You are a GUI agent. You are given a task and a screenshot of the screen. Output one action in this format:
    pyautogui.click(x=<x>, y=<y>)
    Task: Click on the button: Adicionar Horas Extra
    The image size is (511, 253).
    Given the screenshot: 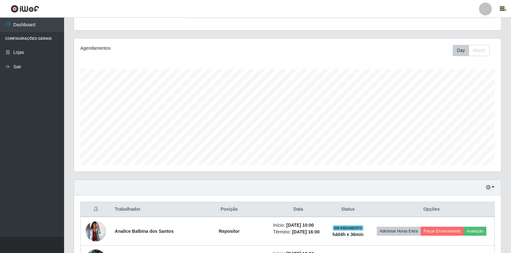 What is the action you would take?
    pyautogui.click(x=399, y=231)
    